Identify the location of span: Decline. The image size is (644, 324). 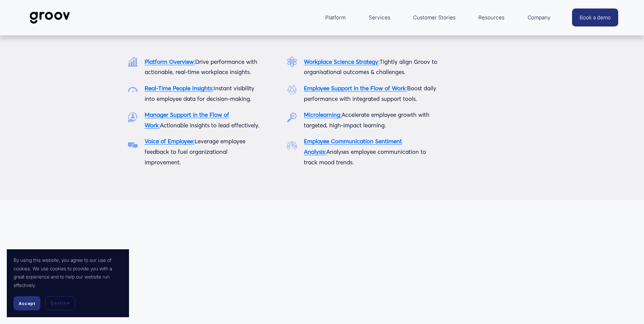
(60, 303).